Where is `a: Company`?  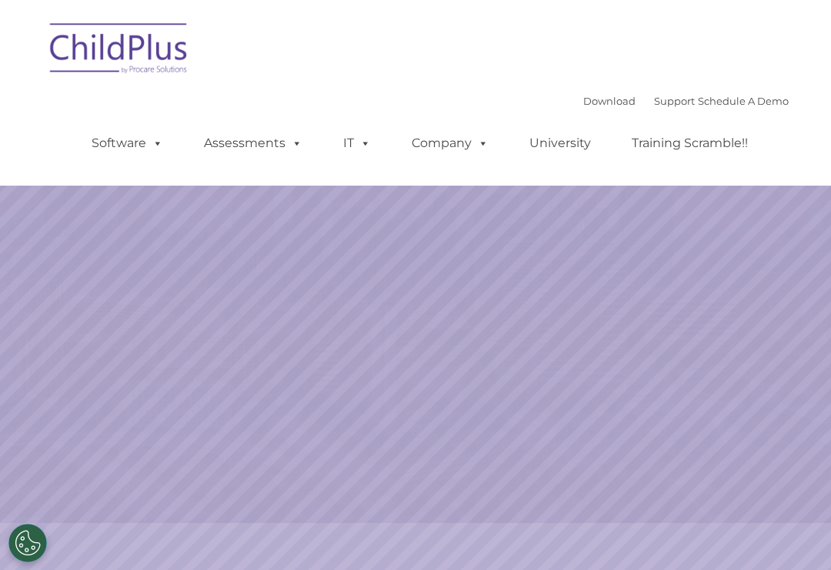
a: Company is located at coordinates (450, 143).